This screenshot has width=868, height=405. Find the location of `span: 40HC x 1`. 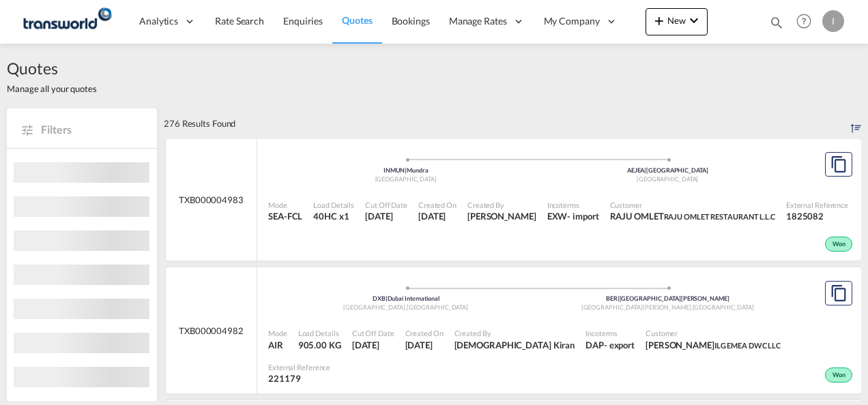

span: 40HC x 1 is located at coordinates (334, 216).